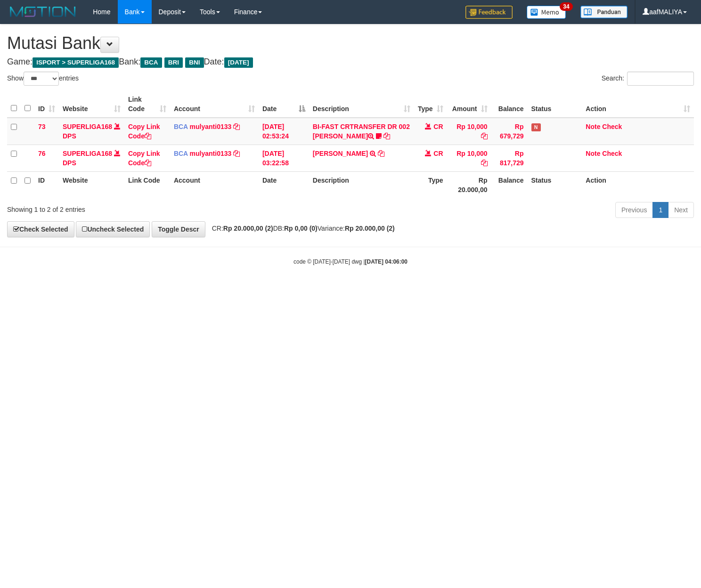 Image resolution: width=701 pixels, height=588 pixels. What do you see at coordinates (179, 229) in the screenshot?
I see `a: Toggle Descr` at bounding box center [179, 229].